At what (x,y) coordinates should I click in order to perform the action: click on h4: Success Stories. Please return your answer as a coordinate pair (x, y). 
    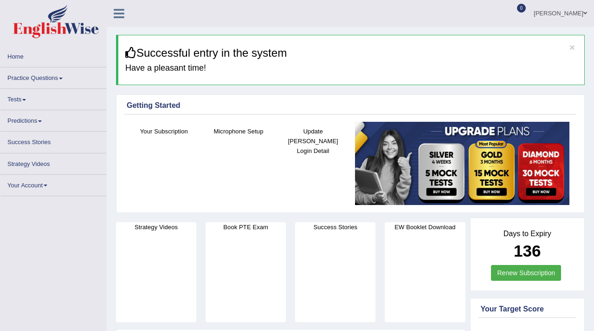
    Looking at the image, I should click on (335, 227).